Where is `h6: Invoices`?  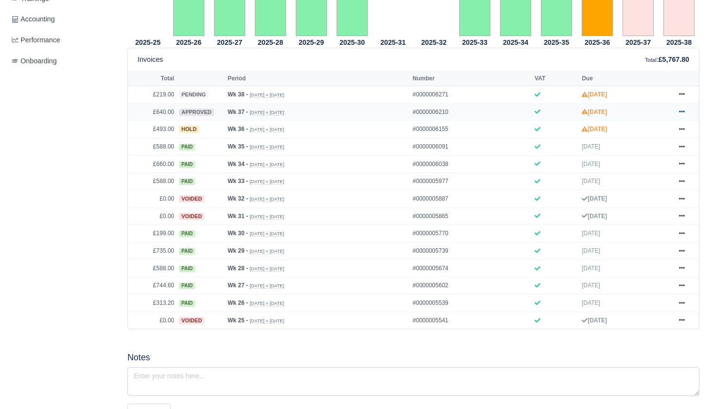 h6: Invoices is located at coordinates (150, 59).